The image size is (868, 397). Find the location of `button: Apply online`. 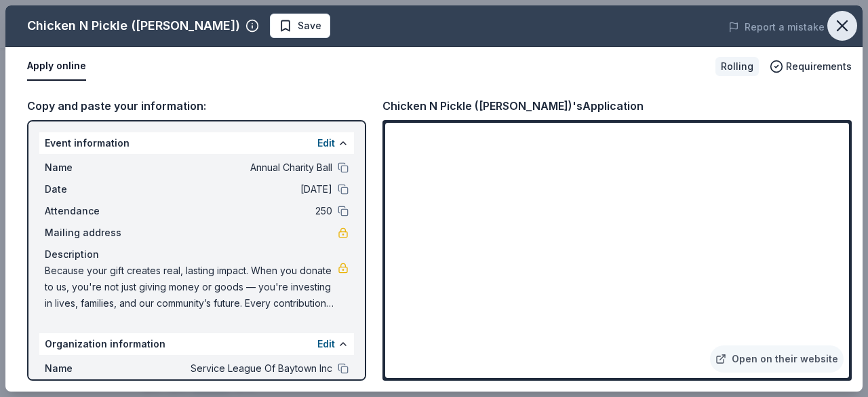

button: Apply online is located at coordinates (56, 66).